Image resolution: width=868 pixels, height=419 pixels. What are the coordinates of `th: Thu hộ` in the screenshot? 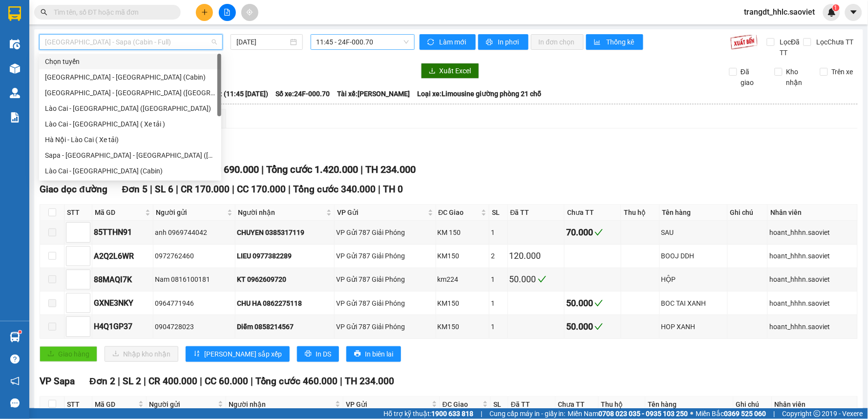 It's located at (622, 404).